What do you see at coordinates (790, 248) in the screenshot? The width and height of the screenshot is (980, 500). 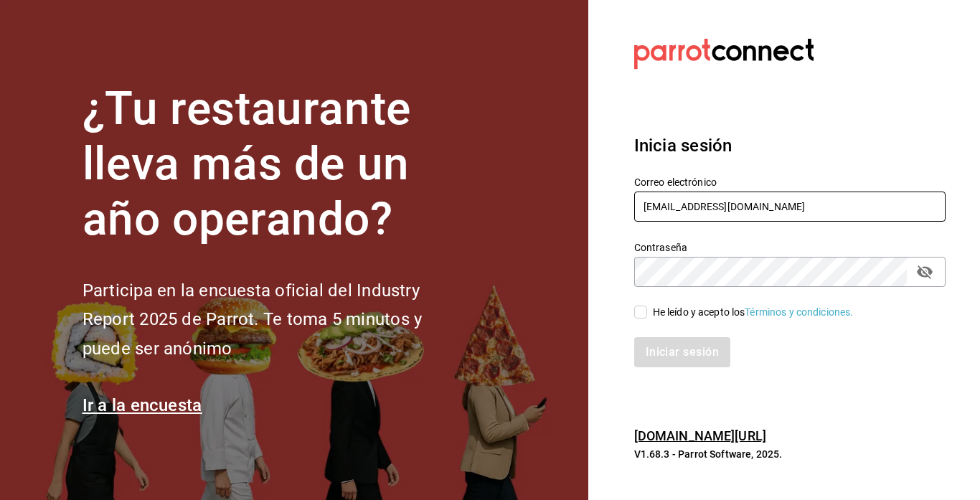 I see `label: Contraseña` at bounding box center [790, 248].